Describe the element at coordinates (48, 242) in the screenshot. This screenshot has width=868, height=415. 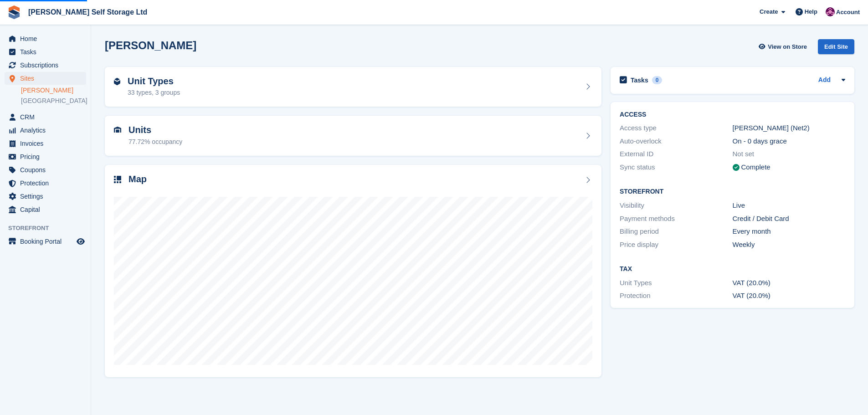
I see `span: Booking Portal` at that location.